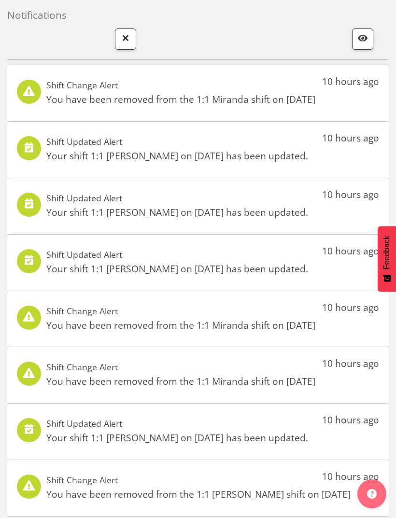  What do you see at coordinates (387, 253) in the screenshot?
I see `span: Feedback` at bounding box center [387, 253].